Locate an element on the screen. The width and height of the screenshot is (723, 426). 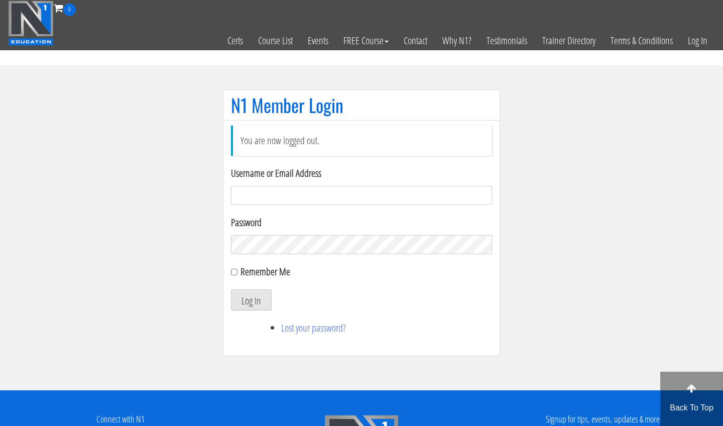
li: You are now logged out. is located at coordinates (362, 141).